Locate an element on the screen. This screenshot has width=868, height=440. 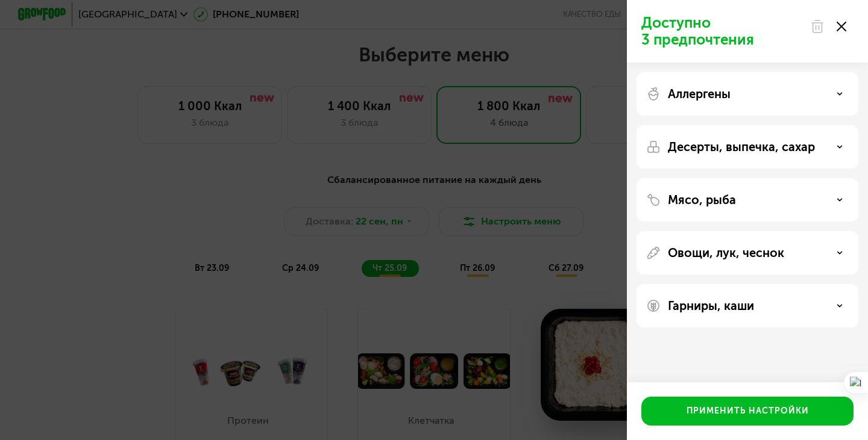
p: Гарниры, каши is located at coordinates (711, 306).